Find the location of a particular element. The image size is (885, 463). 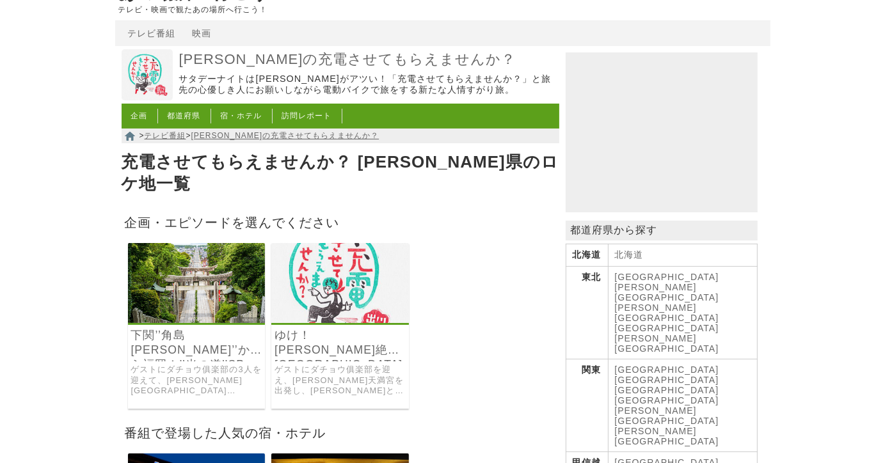

a: 宿・ホテル is located at coordinates (241, 116).